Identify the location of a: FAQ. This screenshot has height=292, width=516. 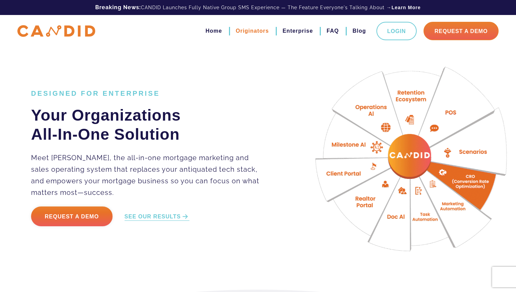
(333, 31).